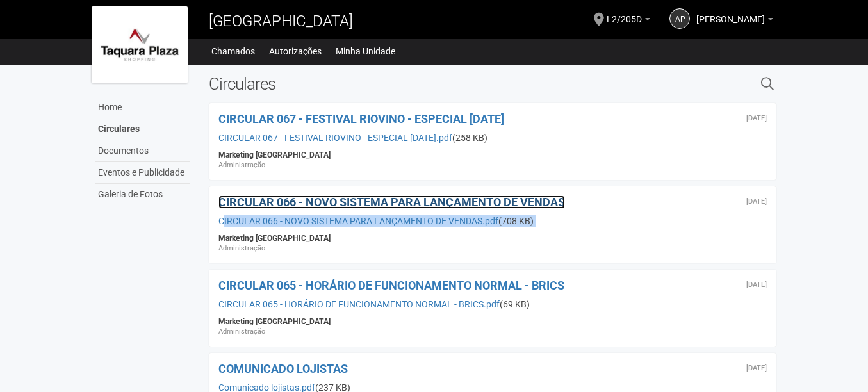 The height and width of the screenshot is (392, 868). What do you see at coordinates (142, 130) in the screenshot?
I see `a: Circulares` at bounding box center [142, 130].